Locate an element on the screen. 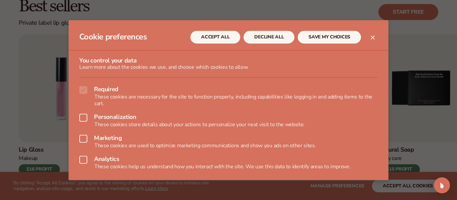  button: Close dialog is located at coordinates (372, 37).